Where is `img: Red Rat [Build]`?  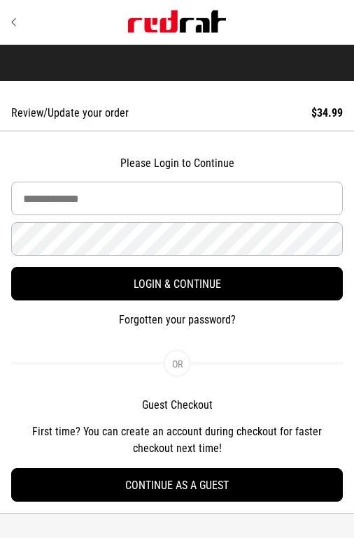
img: Red Rat [Build] is located at coordinates (177, 22).